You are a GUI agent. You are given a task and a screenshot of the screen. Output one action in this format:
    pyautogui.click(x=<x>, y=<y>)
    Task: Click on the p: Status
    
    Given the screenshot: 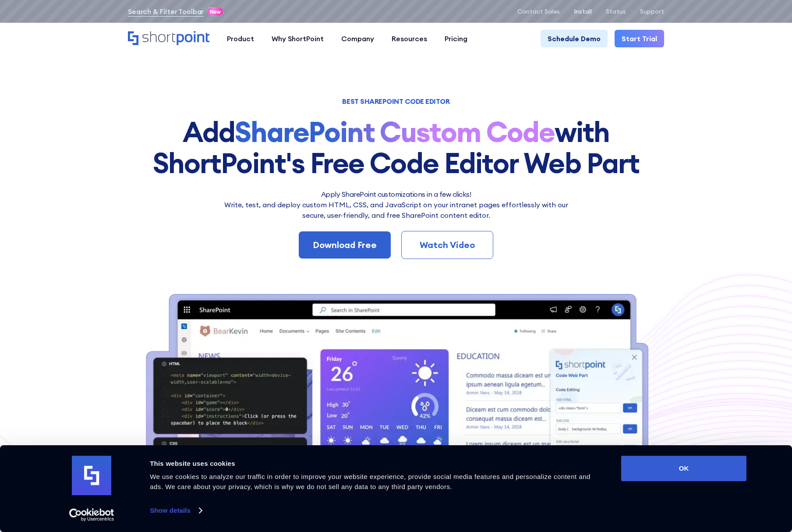 What is the action you would take?
    pyautogui.click(x=616, y=11)
    